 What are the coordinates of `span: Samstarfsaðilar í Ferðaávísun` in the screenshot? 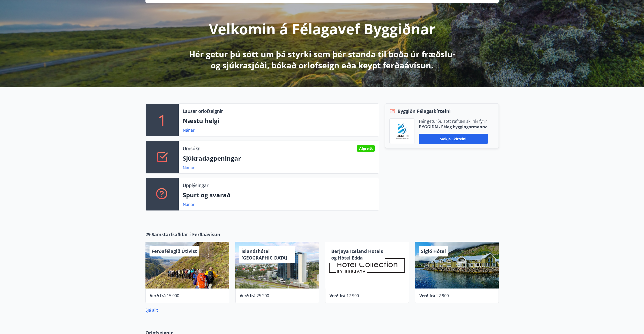 It's located at (186, 234).